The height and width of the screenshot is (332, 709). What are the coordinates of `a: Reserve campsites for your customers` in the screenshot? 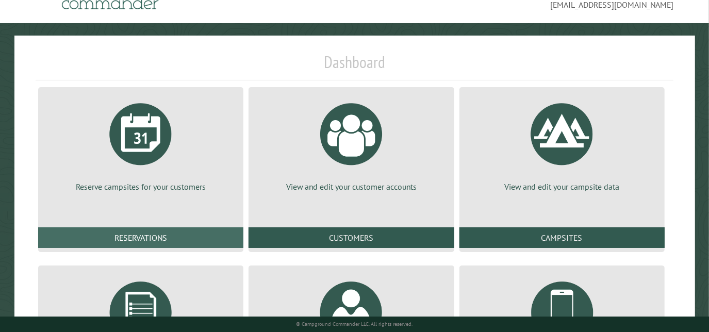 It's located at (141, 144).